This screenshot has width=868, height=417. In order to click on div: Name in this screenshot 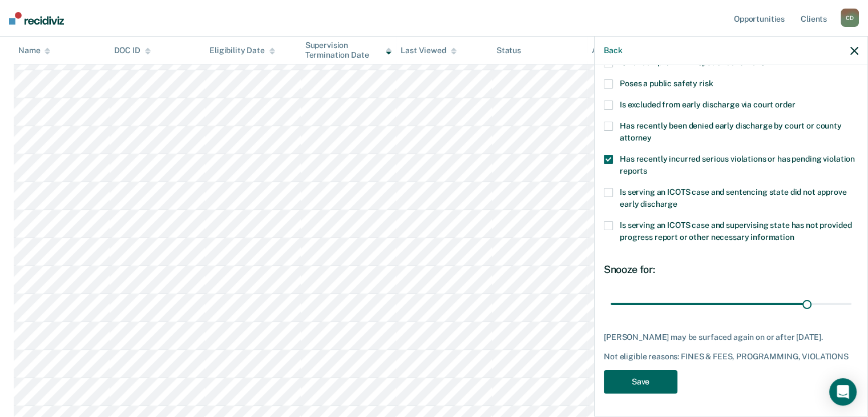, I will do `click(35, 50)`.